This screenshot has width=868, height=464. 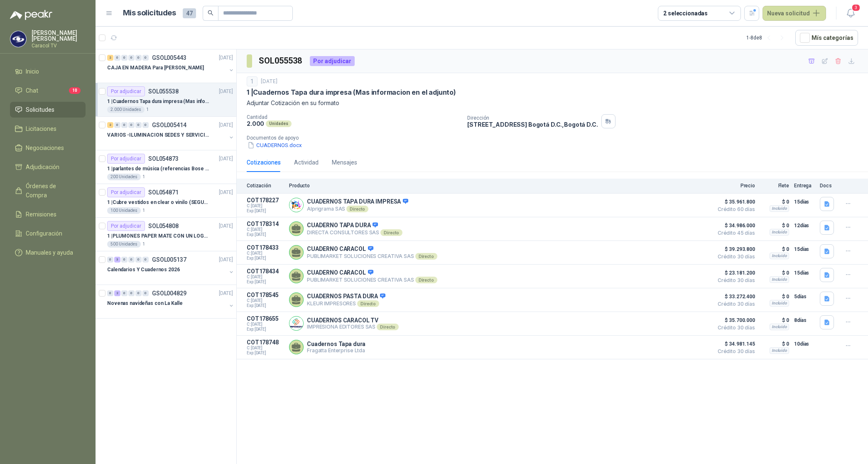 I want to click on p: Alprigrama SAS, so click(x=358, y=209).